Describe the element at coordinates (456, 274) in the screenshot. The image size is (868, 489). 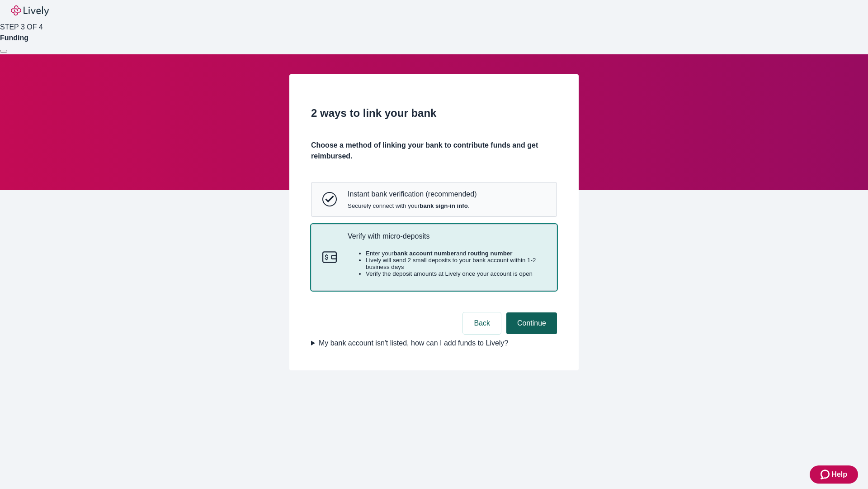
I see `li: Verify the deposit amounts at Lively once your account is open` at that location.